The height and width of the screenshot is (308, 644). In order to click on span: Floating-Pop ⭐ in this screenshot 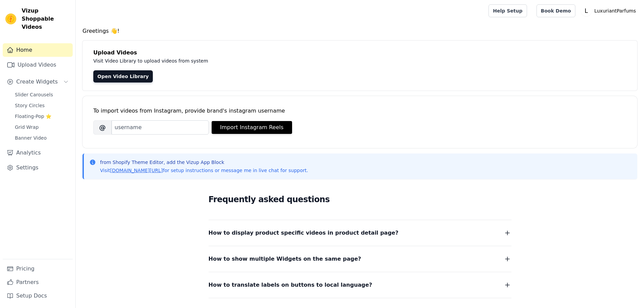, I will do `click(33, 116)`.